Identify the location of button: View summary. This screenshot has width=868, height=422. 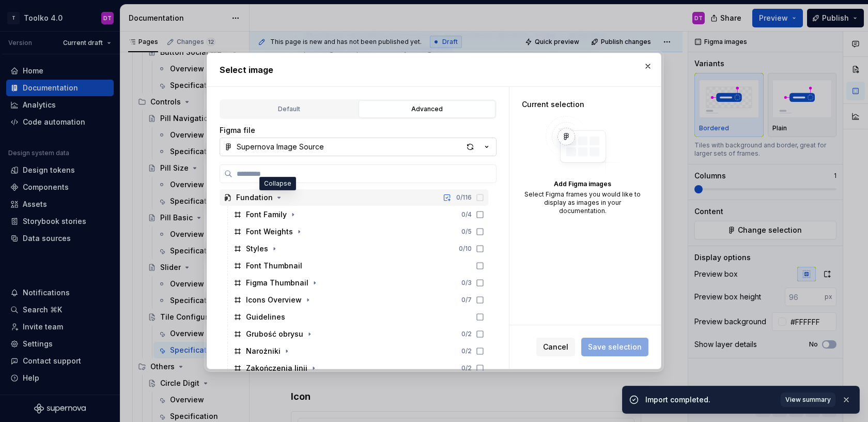
(808, 400).